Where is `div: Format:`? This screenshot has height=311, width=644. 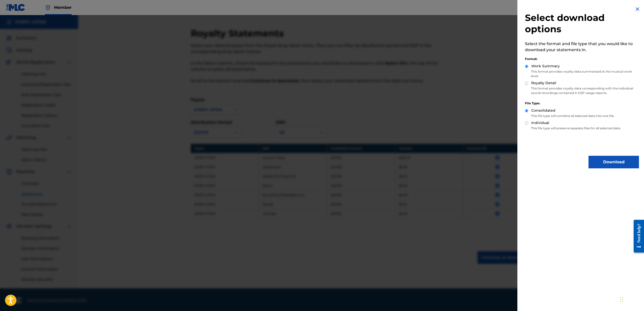 div: Format: is located at coordinates (582, 59).